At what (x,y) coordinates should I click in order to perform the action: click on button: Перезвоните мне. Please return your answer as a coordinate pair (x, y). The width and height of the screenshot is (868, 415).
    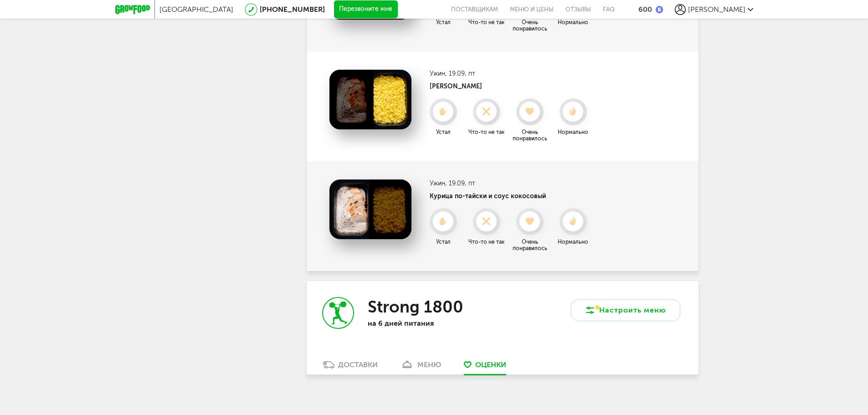
    Looking at the image, I should click on (366, 9).